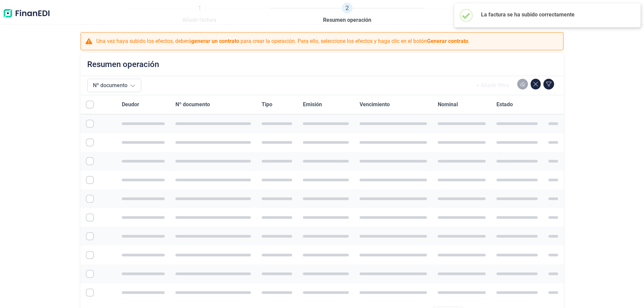 This screenshot has width=644, height=308. Describe the element at coordinates (447, 41) in the screenshot. I see `b: Generar contrato` at that location.